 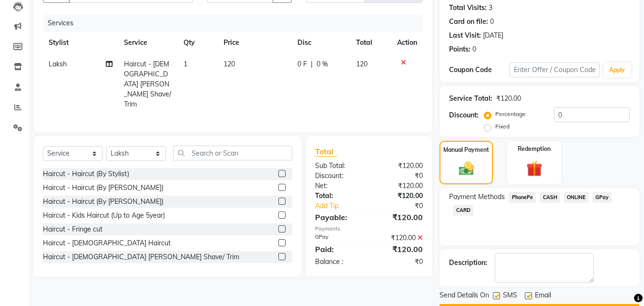 What do you see at coordinates (104, 215) in the screenshot?
I see `div: Haircut - Kids Haircut (Up to Age 5year)` at bounding box center [104, 215].